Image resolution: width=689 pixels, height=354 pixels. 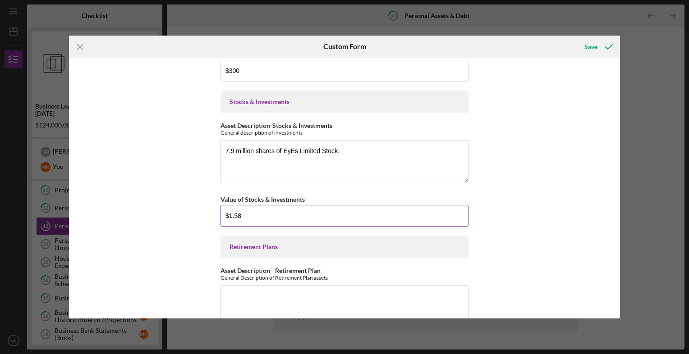 I want to click on label: Value of Stocks & Investments, so click(x=262, y=199).